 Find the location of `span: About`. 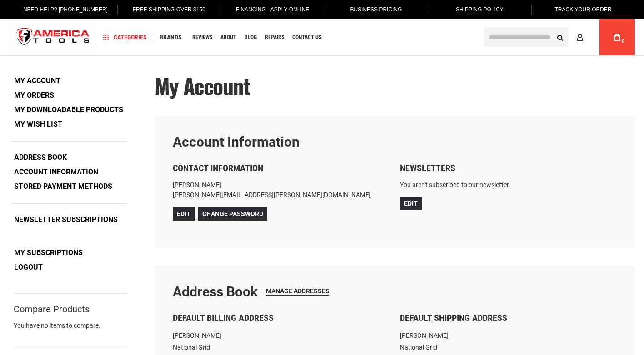

span: About is located at coordinates (228, 37).